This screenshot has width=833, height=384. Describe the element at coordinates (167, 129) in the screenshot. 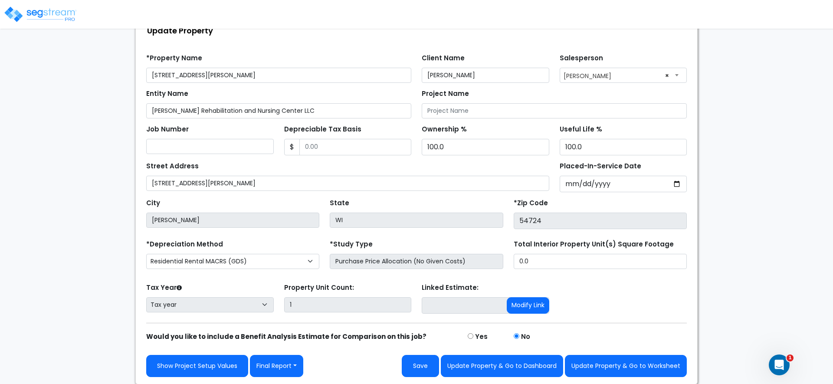

I see `label: Job Number` at that location.